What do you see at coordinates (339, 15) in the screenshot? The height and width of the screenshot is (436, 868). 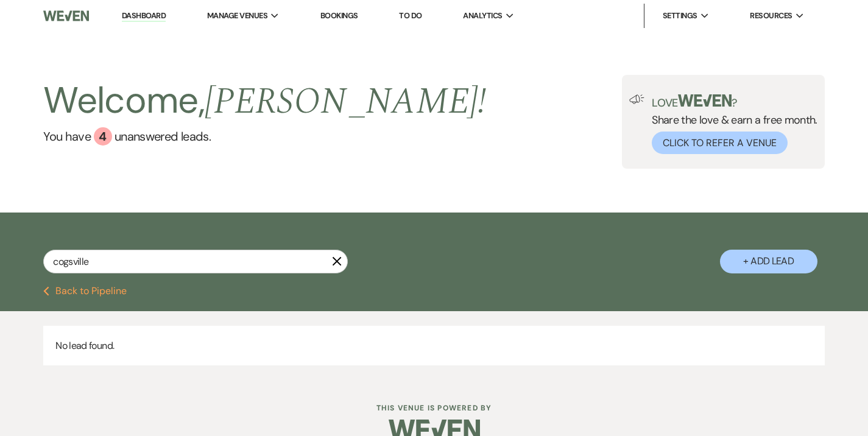 I see `a: Bookings` at bounding box center [339, 15].